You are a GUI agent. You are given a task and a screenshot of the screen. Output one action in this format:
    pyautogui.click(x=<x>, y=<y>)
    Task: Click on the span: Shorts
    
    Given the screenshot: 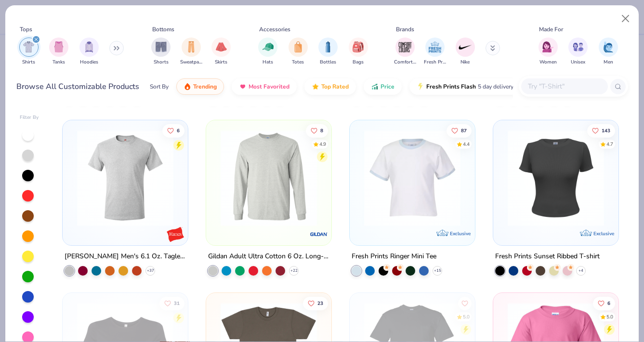 What is the action you would take?
    pyautogui.click(x=161, y=62)
    